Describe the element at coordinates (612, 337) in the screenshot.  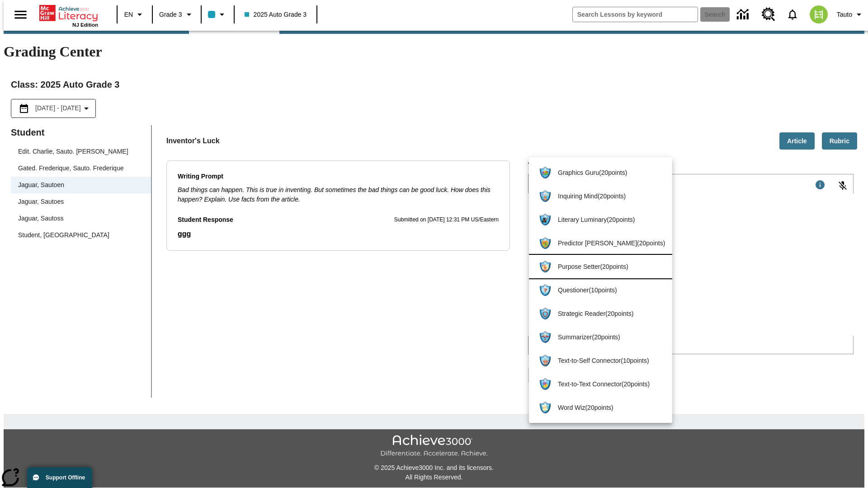
I see `span: Summarizer ( 20 points )` at that location.